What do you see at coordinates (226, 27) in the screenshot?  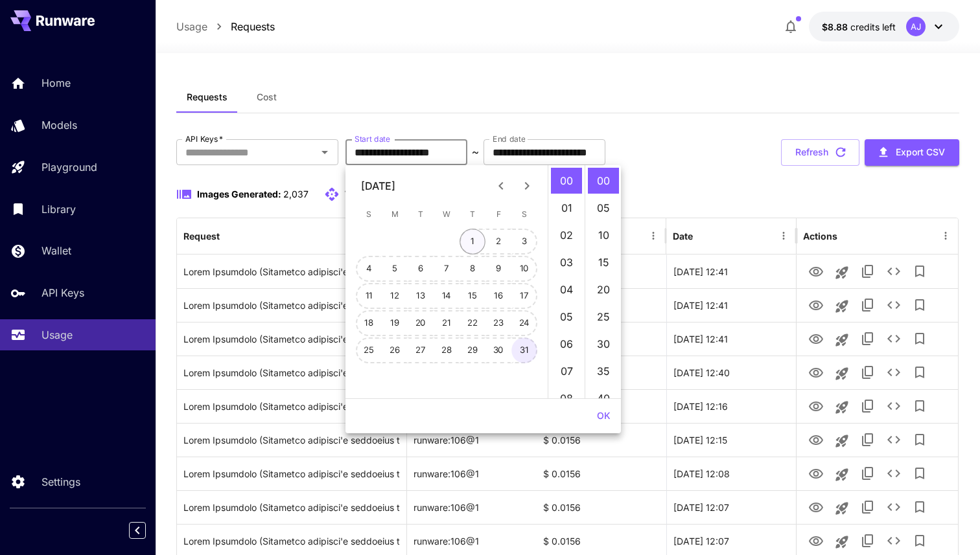 I see `nav: breadcrumb` at bounding box center [226, 27].